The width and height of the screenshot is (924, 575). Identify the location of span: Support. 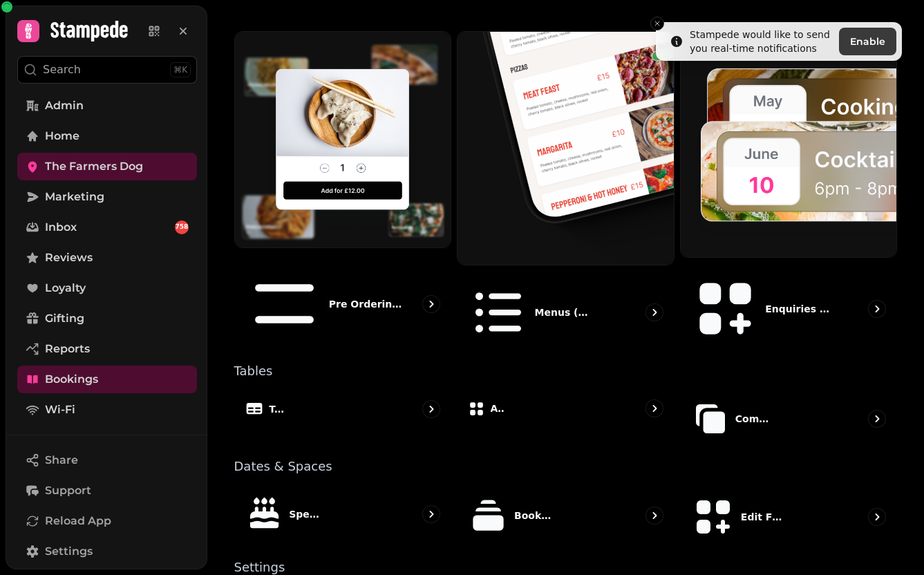
(68, 490).